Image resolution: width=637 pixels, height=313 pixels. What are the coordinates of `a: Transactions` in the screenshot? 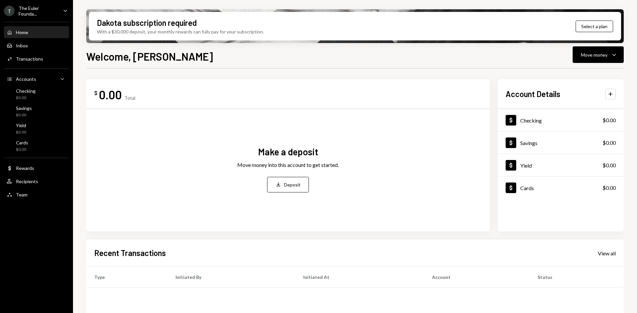 It's located at (36, 59).